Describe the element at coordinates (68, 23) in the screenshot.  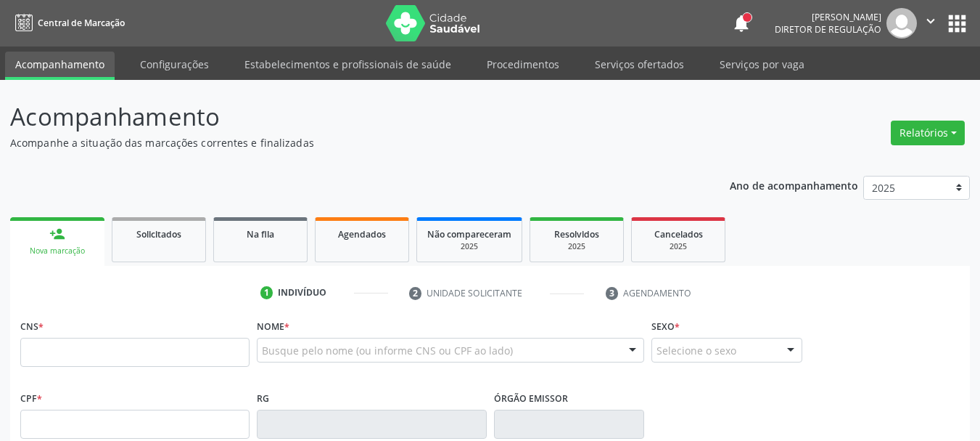
I see `a: Central de Marcação` at that location.